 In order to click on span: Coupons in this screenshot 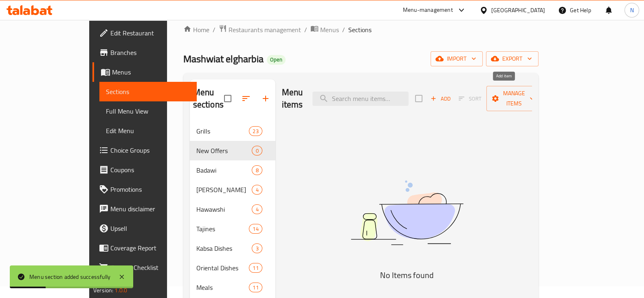, I will do `click(150, 170)`.